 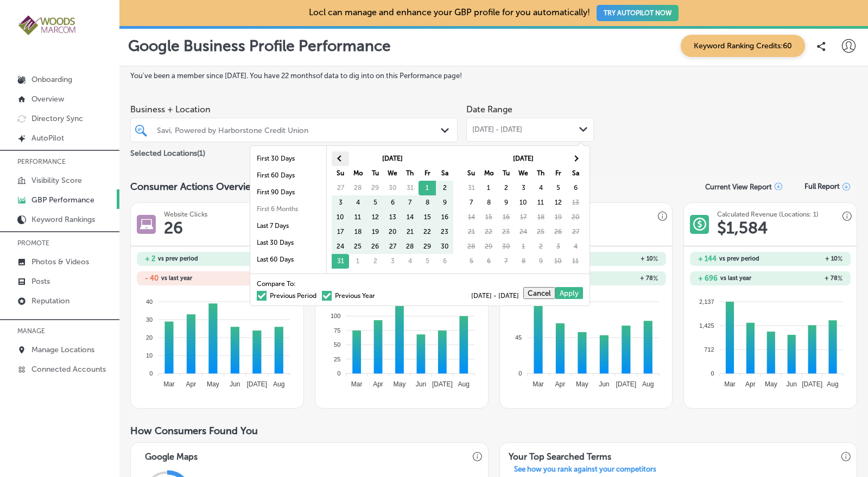 What do you see at coordinates (288, 192) in the screenshot?
I see `li: First 90 Days` at bounding box center [288, 192].